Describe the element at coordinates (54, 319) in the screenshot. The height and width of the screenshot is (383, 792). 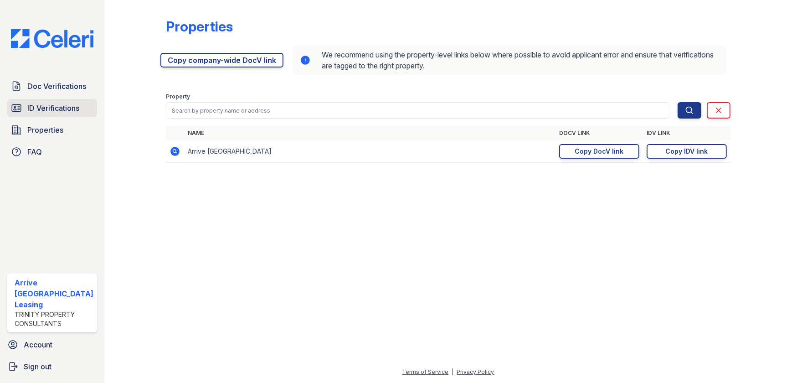
I see `div: Trinity Property Consultants` at that location.